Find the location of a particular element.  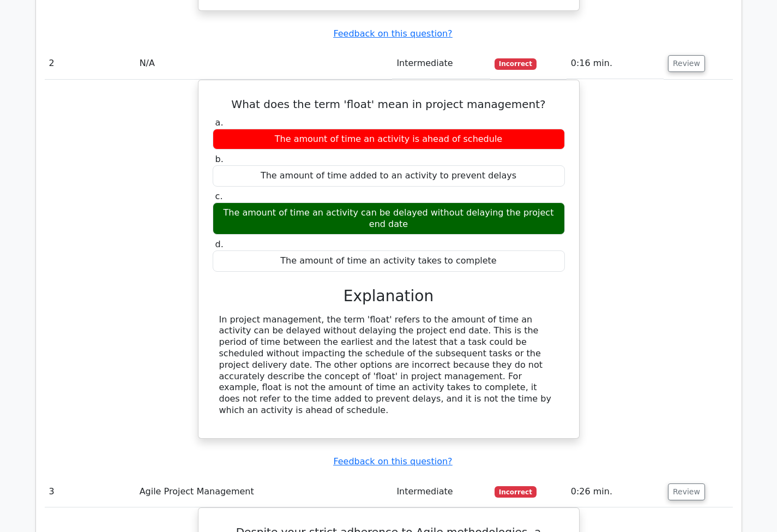

span: d. is located at coordinates (219, 244).